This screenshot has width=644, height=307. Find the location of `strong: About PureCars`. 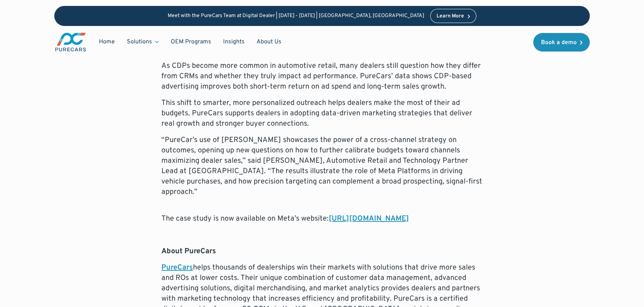

strong: About PureCars is located at coordinates (188, 252).